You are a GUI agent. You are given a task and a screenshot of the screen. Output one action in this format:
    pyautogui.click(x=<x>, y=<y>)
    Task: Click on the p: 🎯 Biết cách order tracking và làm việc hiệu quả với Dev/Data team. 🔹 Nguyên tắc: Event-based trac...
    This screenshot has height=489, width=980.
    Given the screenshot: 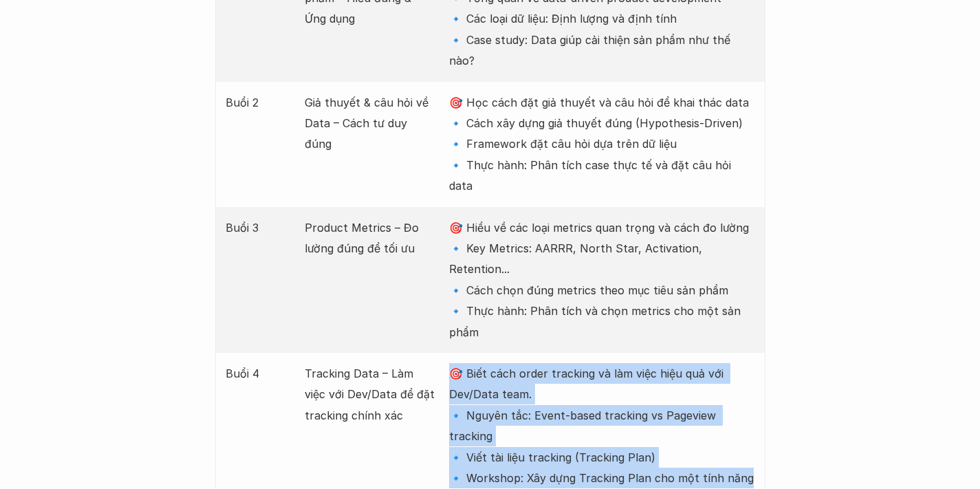 What is the action you would take?
    pyautogui.click(x=602, y=426)
    